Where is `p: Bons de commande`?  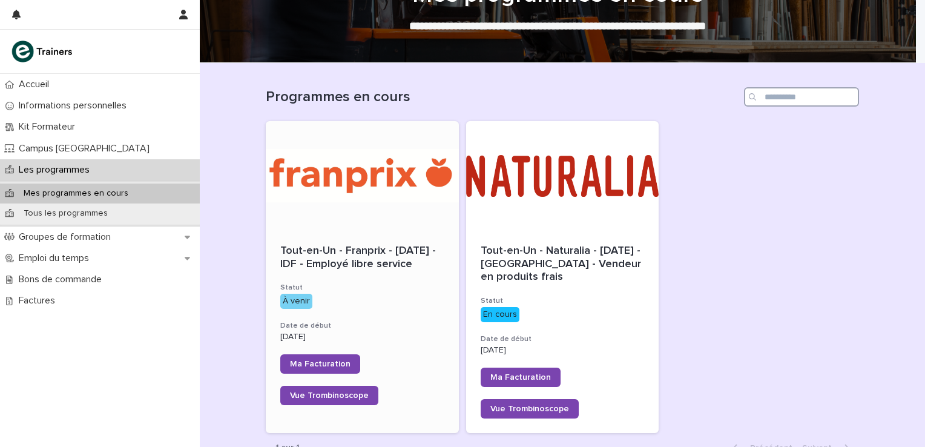
p: Bons de commande is located at coordinates (62, 279).